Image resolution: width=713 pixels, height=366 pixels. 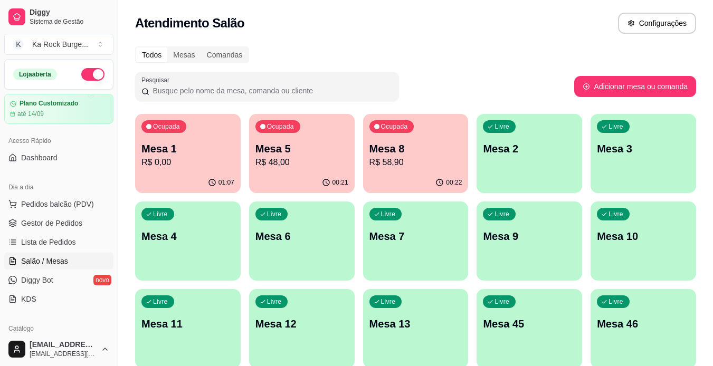 I want to click on div: Acesso Rápido, so click(x=59, y=141).